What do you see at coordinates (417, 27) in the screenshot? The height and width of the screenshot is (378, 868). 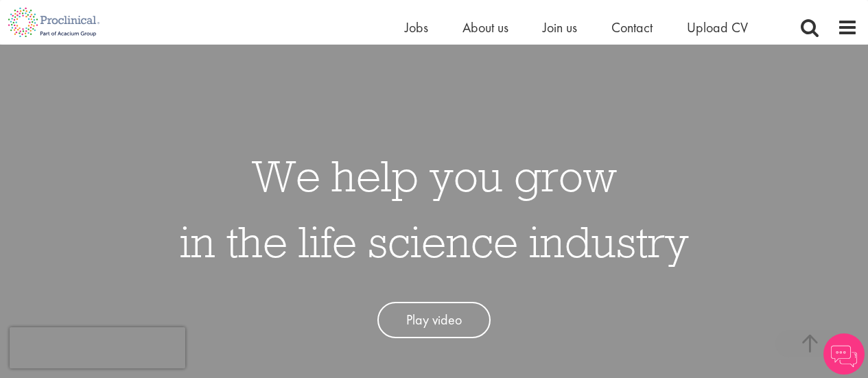 I see `span: Jobs` at bounding box center [417, 27].